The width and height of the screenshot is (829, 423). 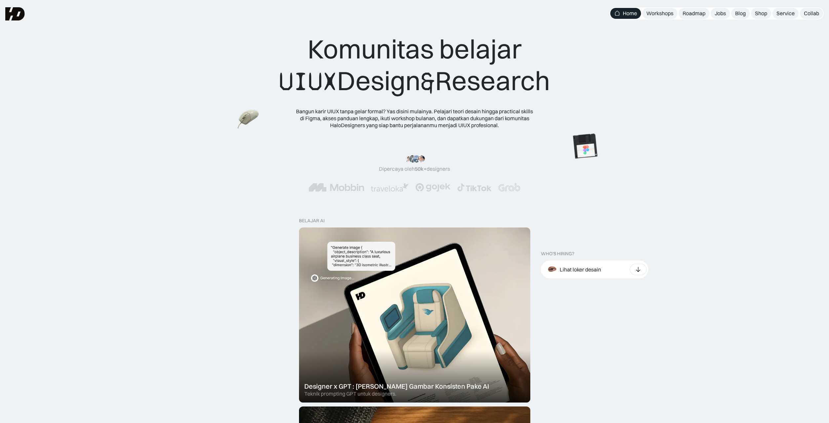 What do you see at coordinates (312, 221) in the screenshot?
I see `div: belajar ai` at bounding box center [312, 221].